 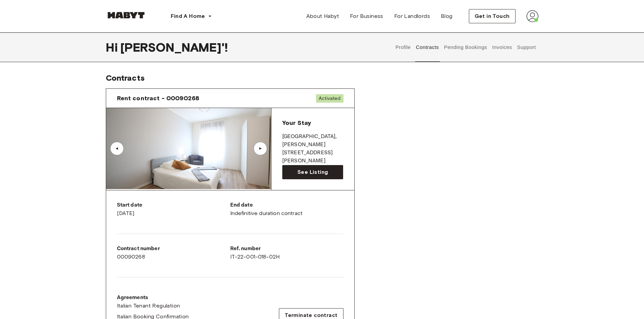 I want to click on span: For Business, so click(x=366, y=16).